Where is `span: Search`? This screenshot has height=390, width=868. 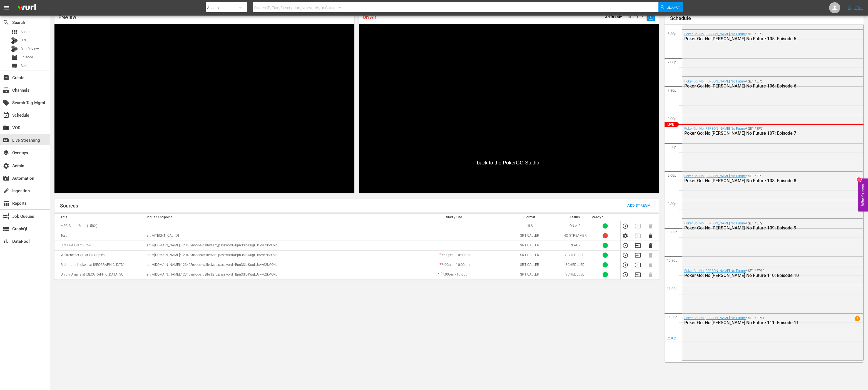
span: Search is located at coordinates (6, 22).